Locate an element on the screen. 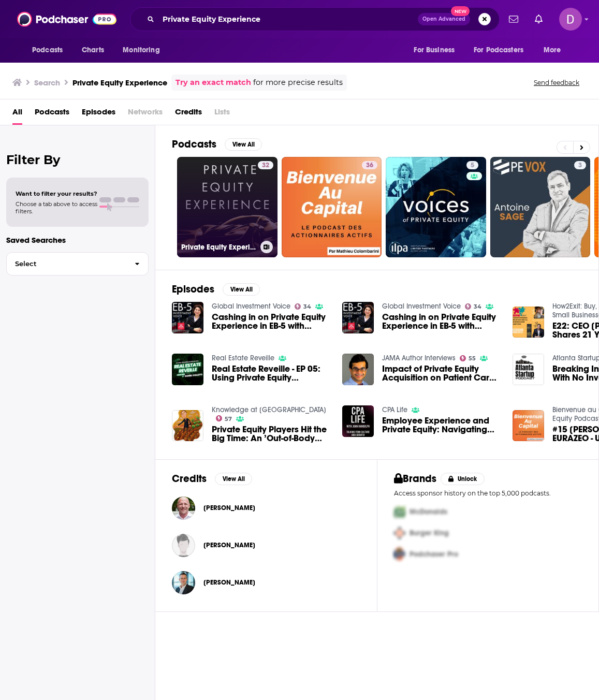  img: Employee Experience and Private Equity: Navigating Change is located at coordinates (357, 421).